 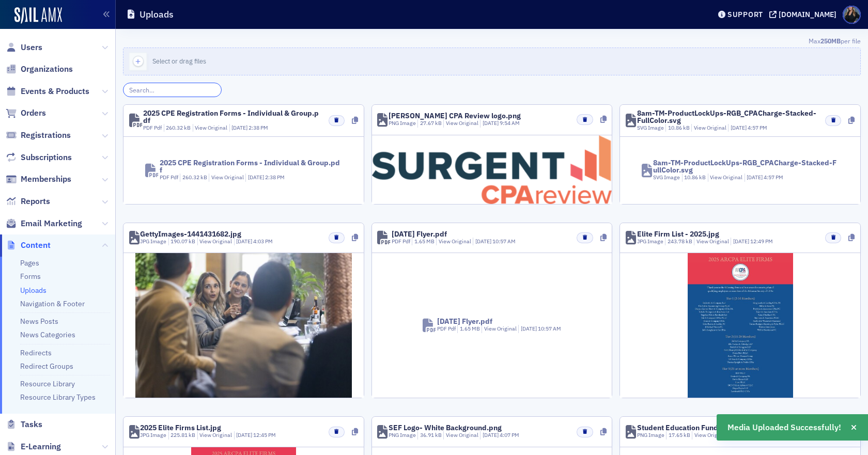 What do you see at coordinates (38, 15) in the screenshot?
I see `a: SailAMX` at bounding box center [38, 15].